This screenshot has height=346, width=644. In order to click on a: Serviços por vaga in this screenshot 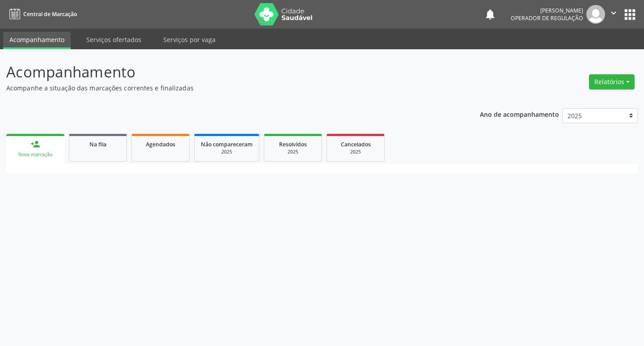, I will do `click(190, 39)`.